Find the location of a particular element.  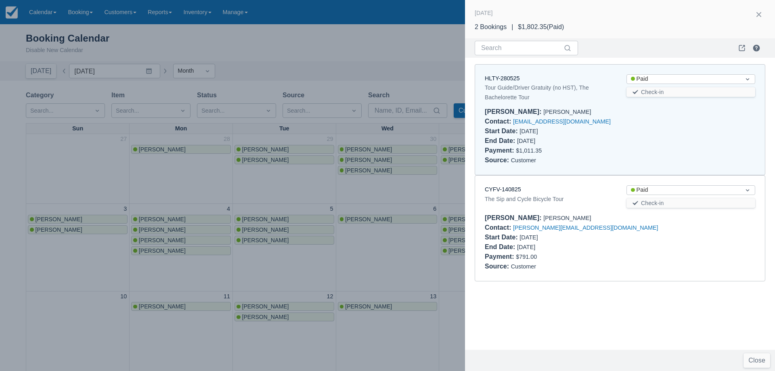

button: Close is located at coordinates (757, 360).